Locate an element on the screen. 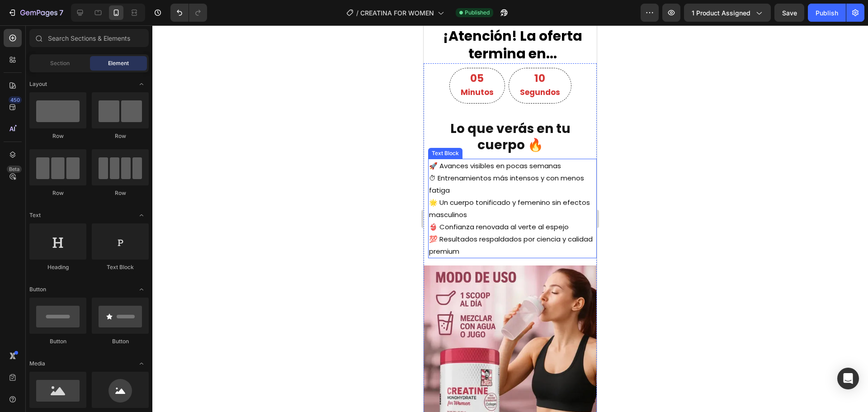 The height and width of the screenshot is (412, 868). span: Text is located at coordinates (35, 215).